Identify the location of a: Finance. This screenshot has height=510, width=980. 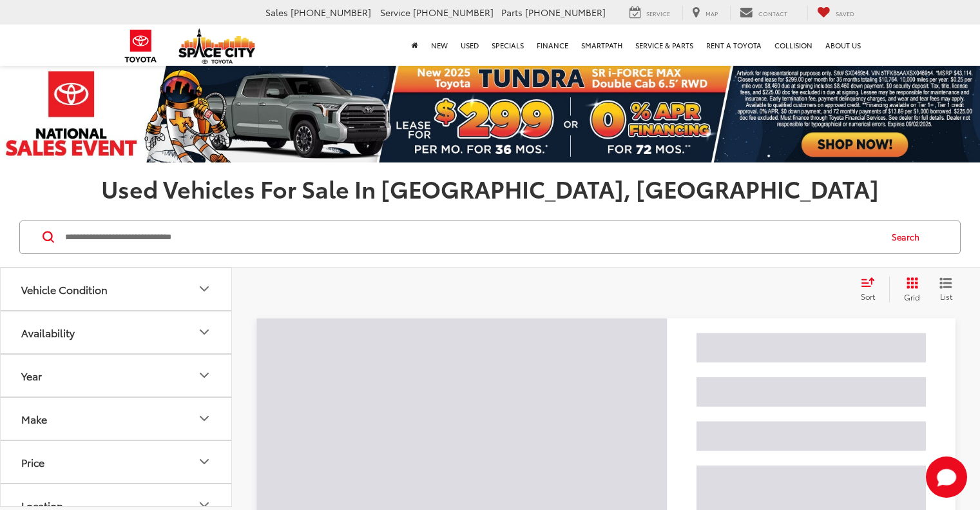
(552, 45).